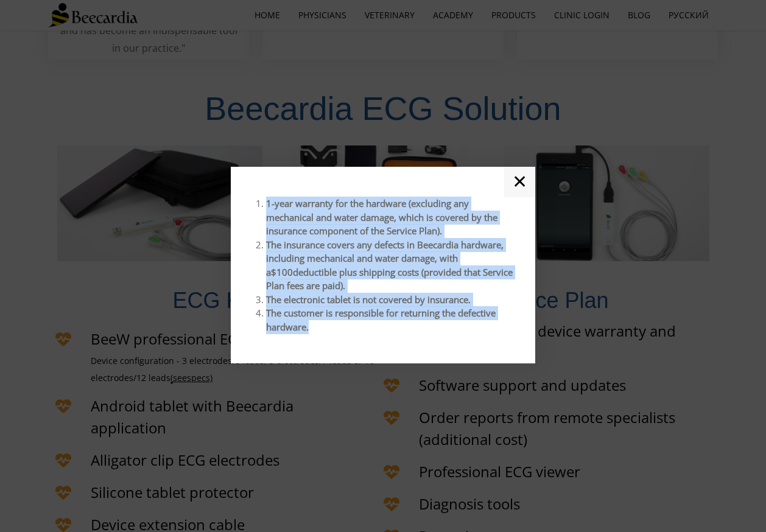  I want to click on span: 1-year warranty for the hardware (excluding any mechanical and water damage, which is covered by ..., so click(382, 217).